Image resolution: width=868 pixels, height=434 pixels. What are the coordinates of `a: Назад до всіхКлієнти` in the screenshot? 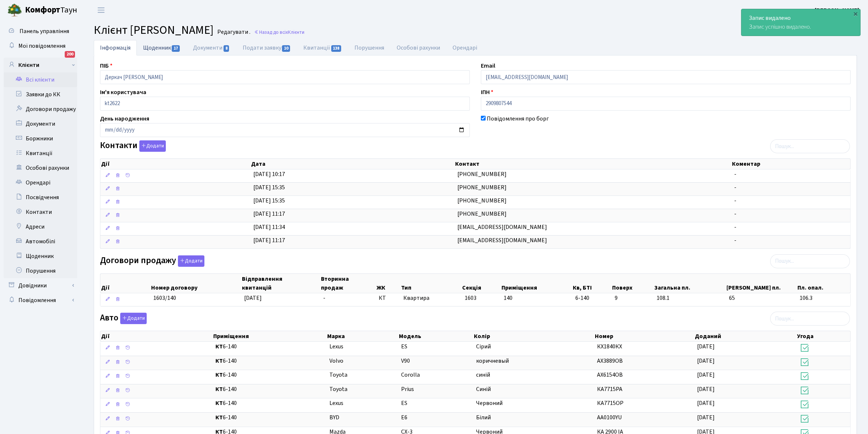 It's located at (279, 32).